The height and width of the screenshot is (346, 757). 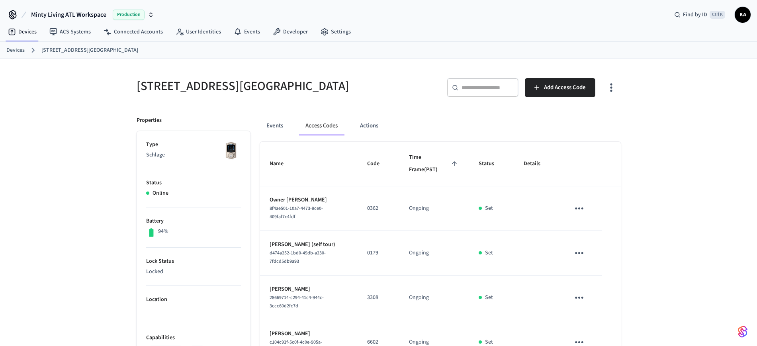 What do you see at coordinates (434, 164) in the screenshot?
I see `span: Time Frame(PST)` at bounding box center [434, 164].